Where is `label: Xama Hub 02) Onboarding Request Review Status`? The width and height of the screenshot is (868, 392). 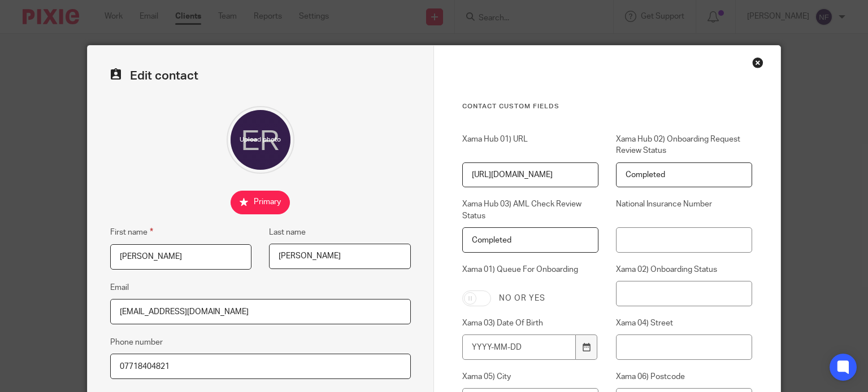
label: Xama Hub 02) Onboarding Request Review Status is located at coordinates (684, 145).